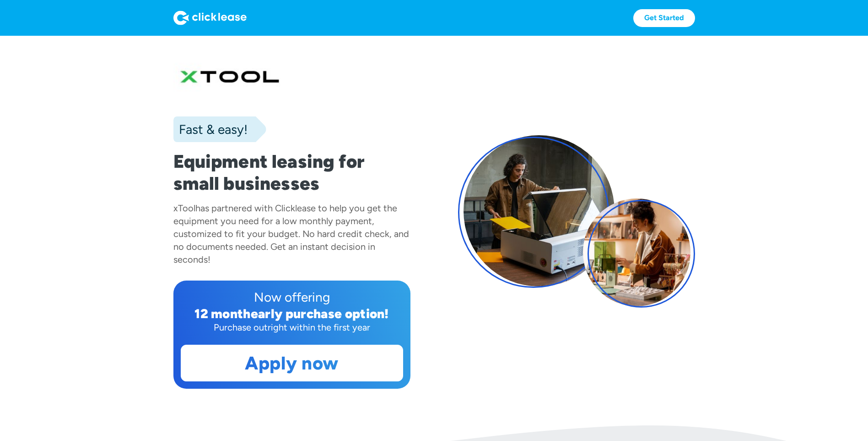 Image resolution: width=868 pixels, height=441 pixels. Describe the element at coordinates (292, 327) in the screenshot. I see `div: Purchase outright within the first year` at that location.